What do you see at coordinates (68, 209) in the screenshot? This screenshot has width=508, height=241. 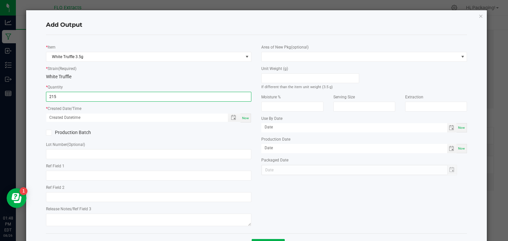 I see `label: Release Notes/Ref Field 3` at bounding box center [68, 209].